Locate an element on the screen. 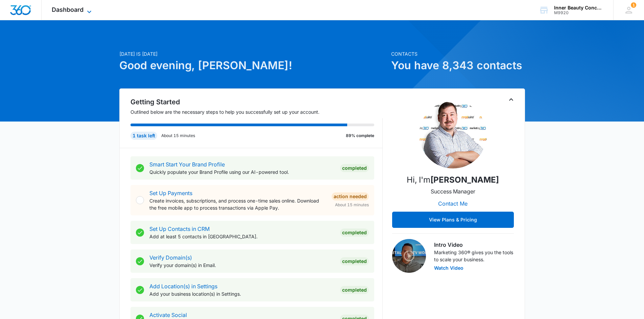 The image size is (644, 319). p: Contacts is located at coordinates (458, 54).